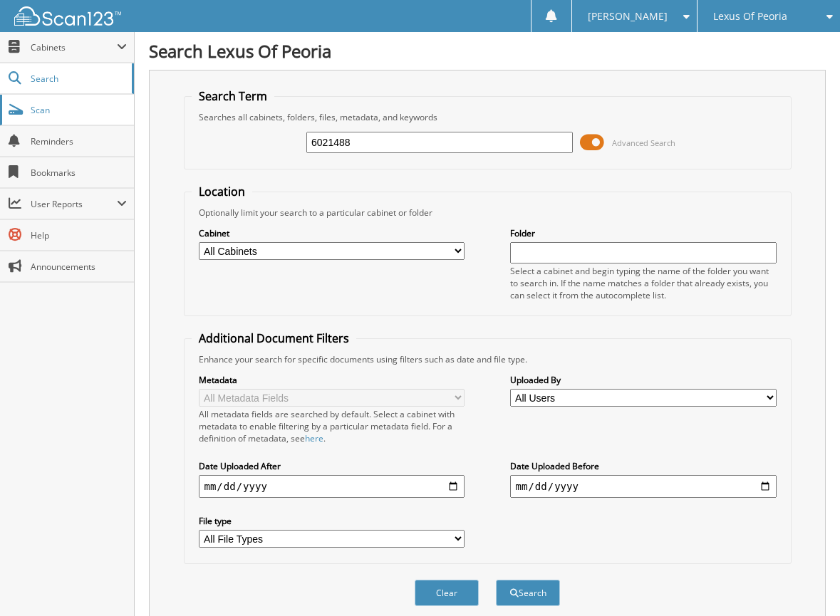 The image size is (840, 616). What do you see at coordinates (644, 486) in the screenshot?
I see `input: end` at bounding box center [644, 486].